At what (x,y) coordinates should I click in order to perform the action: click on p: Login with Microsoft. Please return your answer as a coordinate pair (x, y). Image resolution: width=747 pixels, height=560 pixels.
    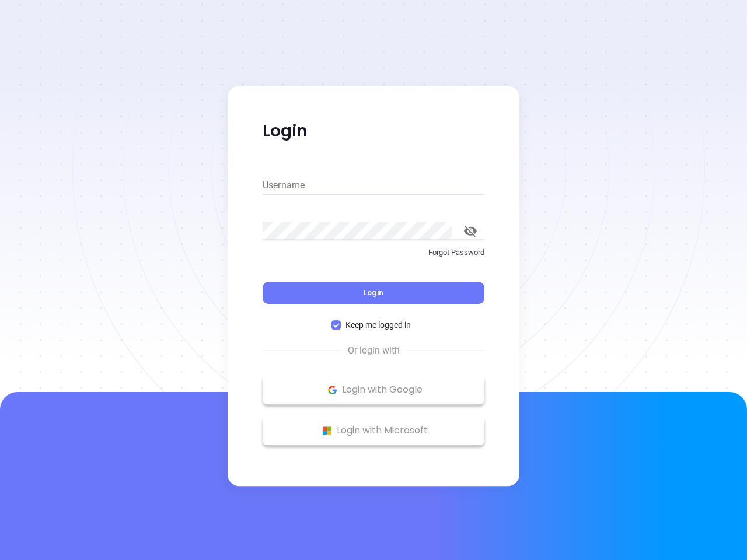
    Looking at the image, I should click on (374, 431).